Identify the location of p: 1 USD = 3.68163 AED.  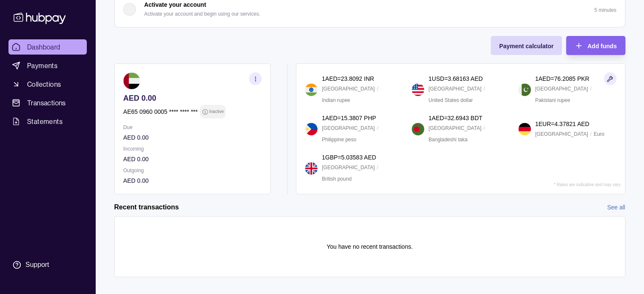
(456, 79).